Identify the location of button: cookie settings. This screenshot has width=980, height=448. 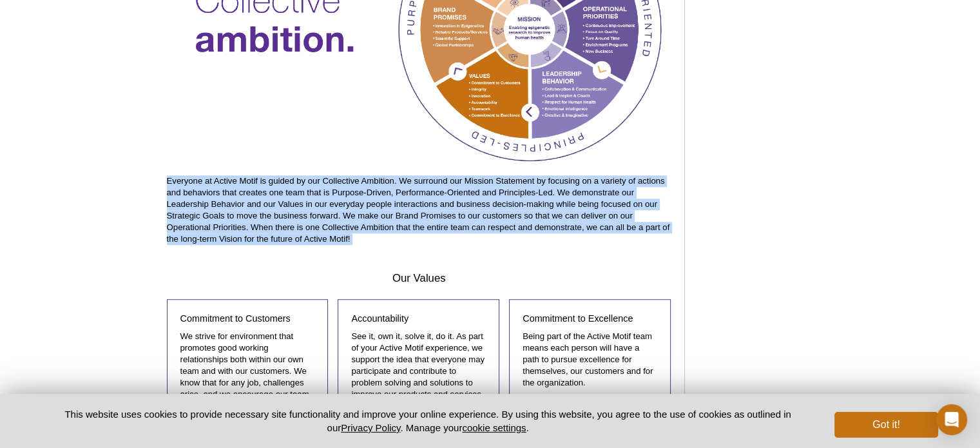
(493, 428).